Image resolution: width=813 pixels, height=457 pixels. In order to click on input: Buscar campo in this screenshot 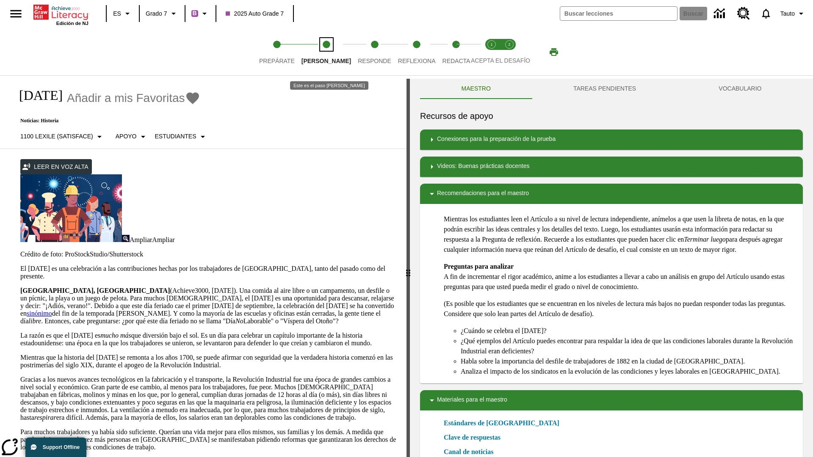, I will do `click(619, 14)`.